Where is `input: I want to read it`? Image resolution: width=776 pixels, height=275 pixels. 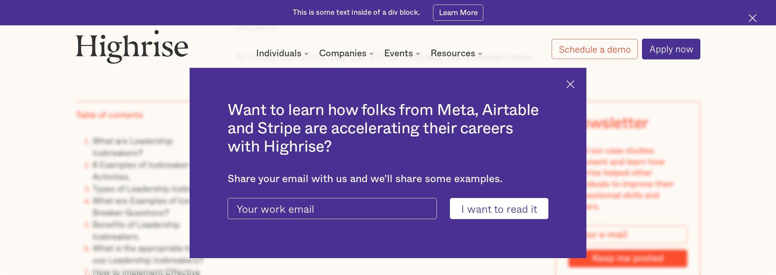 input: I want to read it is located at coordinates (499, 209).